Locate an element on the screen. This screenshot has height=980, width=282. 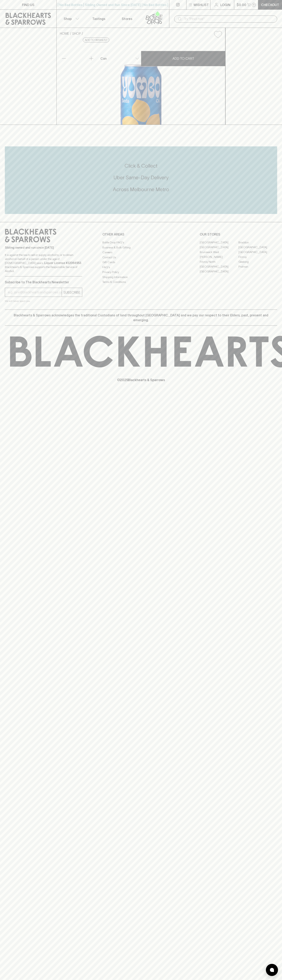
h5: Click & Collect is located at coordinates (141, 166).